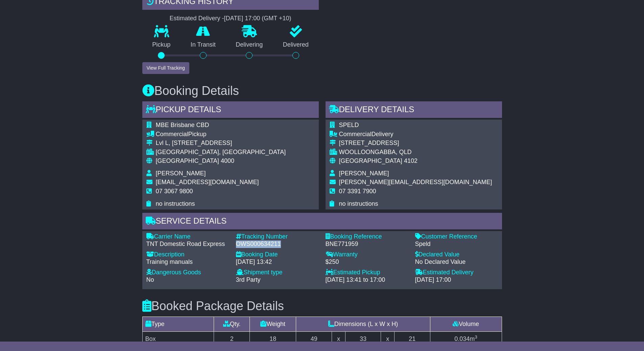  Describe the element at coordinates (466, 340) in the screenshot. I see `td: m` at that location.